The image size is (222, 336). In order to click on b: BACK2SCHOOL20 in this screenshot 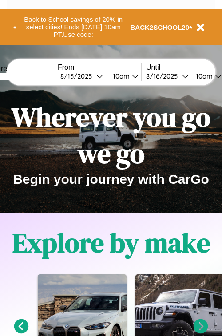, I will do `click(160, 27)`.